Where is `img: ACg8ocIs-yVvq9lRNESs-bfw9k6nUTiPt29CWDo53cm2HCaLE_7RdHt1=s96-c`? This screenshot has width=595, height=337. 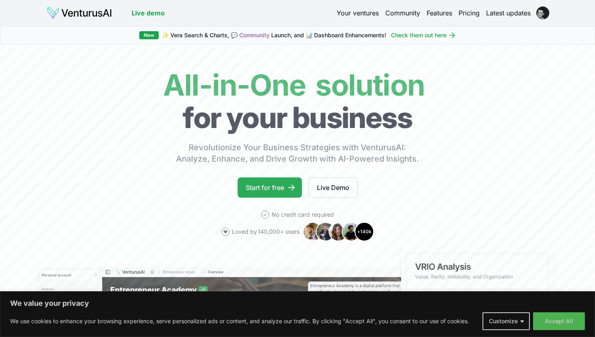 img: ACg8ocIs-yVvq9lRNESs-bfw9k6nUTiPt29CWDo53cm2HCaLE_7RdHt1=s96-c is located at coordinates (543, 13).